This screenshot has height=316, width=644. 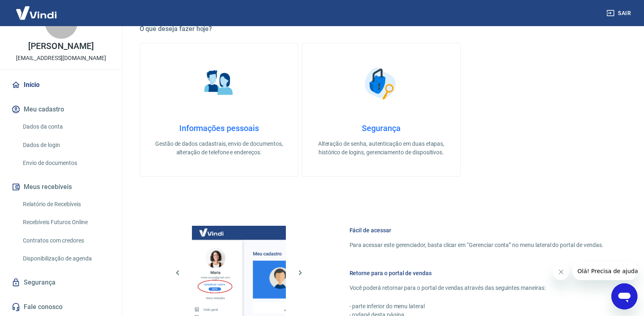 What do you see at coordinates (381, 84) in the screenshot?
I see `img: Segurança` at bounding box center [381, 84].